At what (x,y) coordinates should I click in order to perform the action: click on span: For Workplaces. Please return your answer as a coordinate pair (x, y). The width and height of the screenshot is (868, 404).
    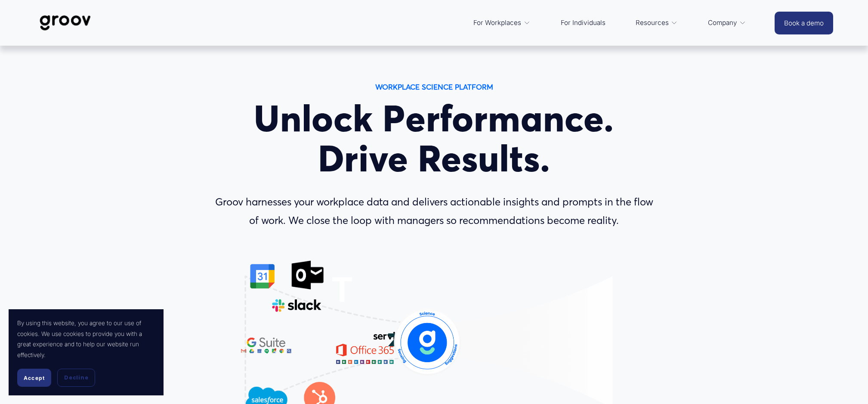
    Looking at the image, I should click on (497, 23).